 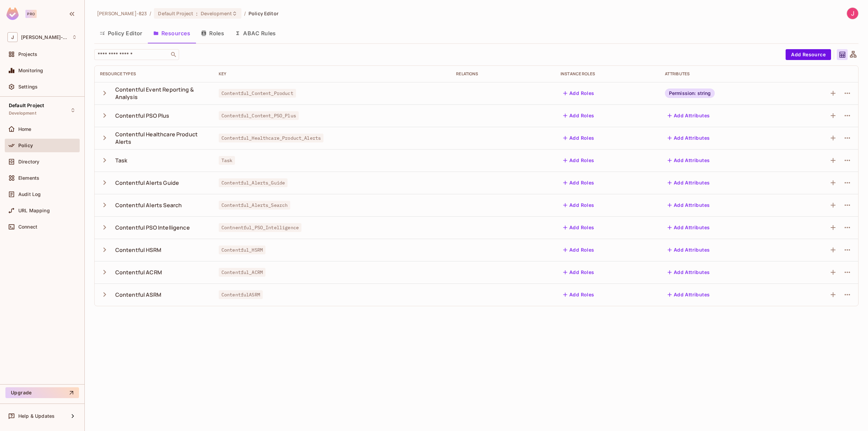 What do you see at coordinates (172, 33) in the screenshot?
I see `button: Resources` at bounding box center [172, 33].